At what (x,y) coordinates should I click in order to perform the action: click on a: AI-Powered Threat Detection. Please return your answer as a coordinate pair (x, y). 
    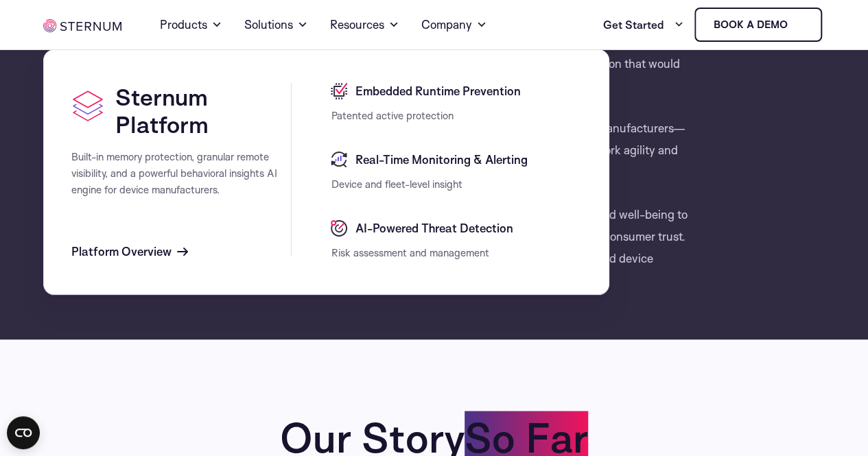
    Looking at the image, I should click on (456, 228).